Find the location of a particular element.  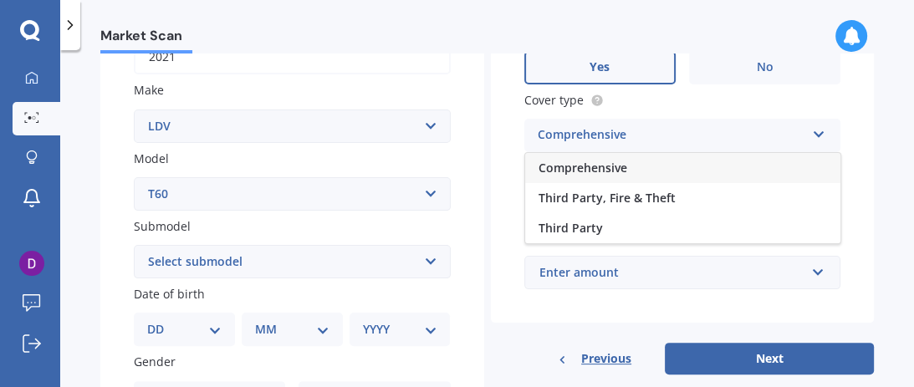

button: Next is located at coordinates (769, 359).